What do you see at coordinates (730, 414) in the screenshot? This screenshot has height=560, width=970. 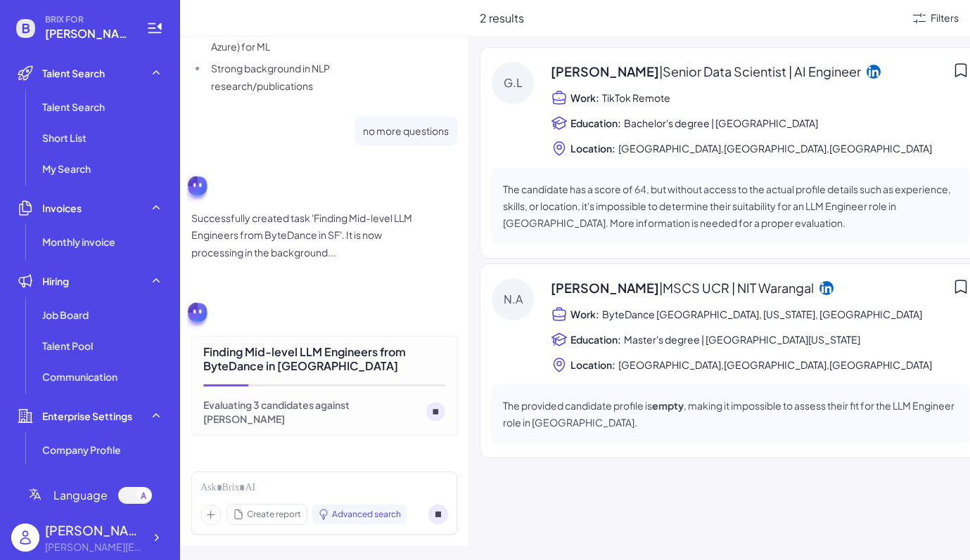 I see `p: The provided candidate profile is , making it impossible to assess their fit for the LLM Engineer...` at bounding box center [730, 414].